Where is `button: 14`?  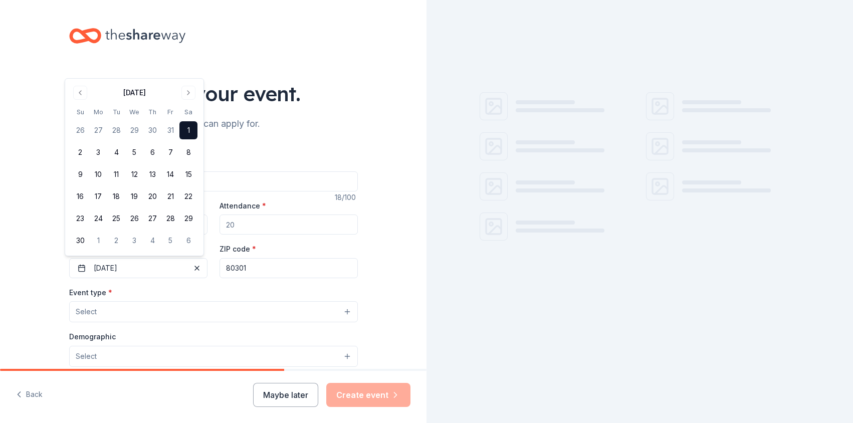
button: 14 is located at coordinates (170, 174).